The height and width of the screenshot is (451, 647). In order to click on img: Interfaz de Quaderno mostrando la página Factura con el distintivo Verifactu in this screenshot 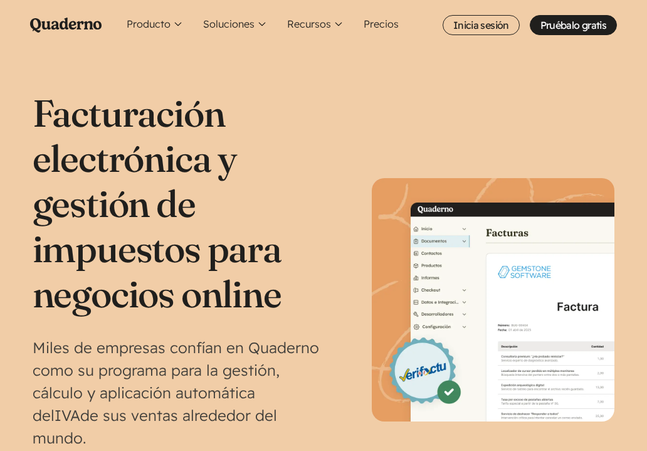, I will do `click(493, 299)`.